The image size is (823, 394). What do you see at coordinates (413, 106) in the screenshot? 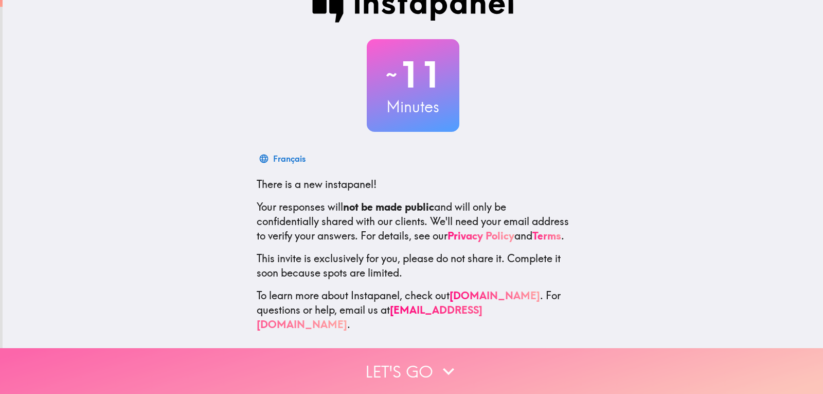
I see `h3: Minutes` at bounding box center [413, 106].